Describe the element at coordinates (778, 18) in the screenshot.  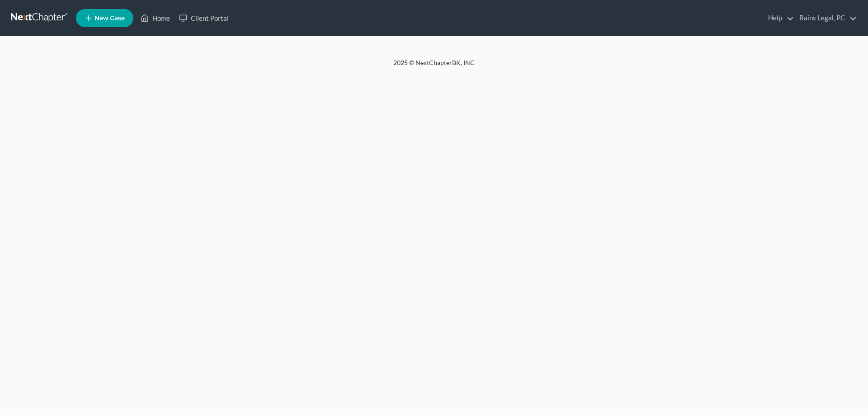
I see `a: Help` at that location.